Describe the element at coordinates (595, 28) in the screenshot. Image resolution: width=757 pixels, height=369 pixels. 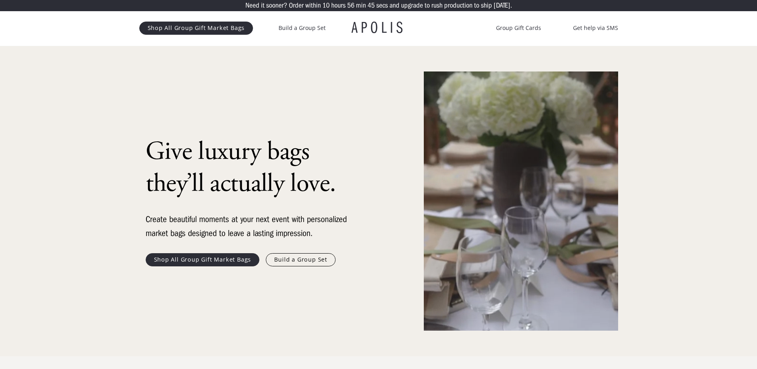
I see `a: Get help via SMS` at that location.